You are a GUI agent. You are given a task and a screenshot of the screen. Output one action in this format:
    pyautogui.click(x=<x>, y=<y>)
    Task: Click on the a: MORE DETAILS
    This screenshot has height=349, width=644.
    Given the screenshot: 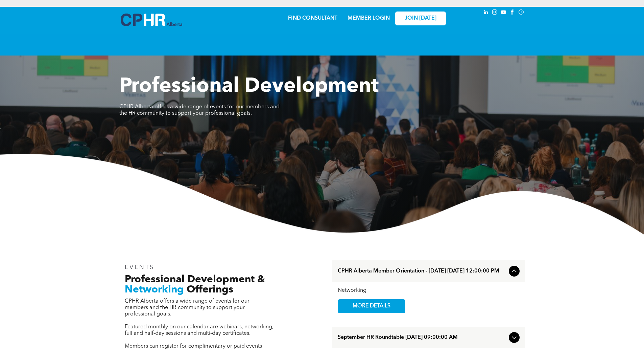 What is the action you would take?
    pyautogui.click(x=371, y=306)
    